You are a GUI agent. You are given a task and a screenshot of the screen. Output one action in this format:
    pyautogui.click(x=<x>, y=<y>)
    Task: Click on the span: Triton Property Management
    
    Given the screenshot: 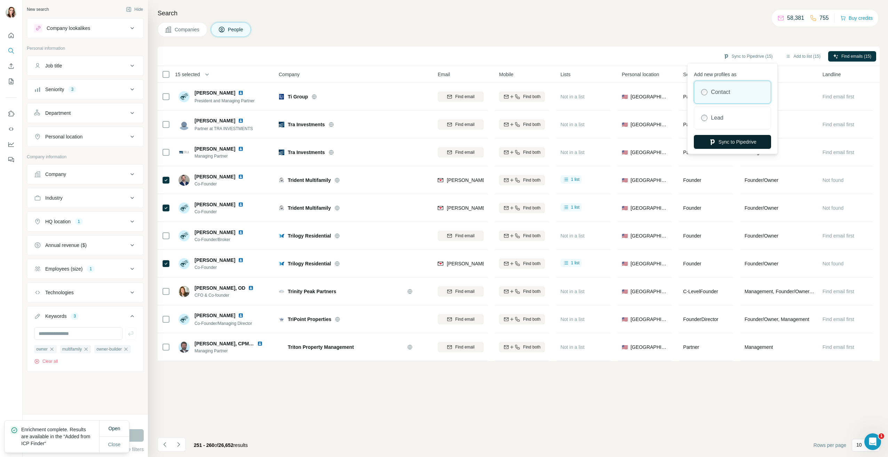 What is the action you would take?
    pyautogui.click(x=321, y=347)
    